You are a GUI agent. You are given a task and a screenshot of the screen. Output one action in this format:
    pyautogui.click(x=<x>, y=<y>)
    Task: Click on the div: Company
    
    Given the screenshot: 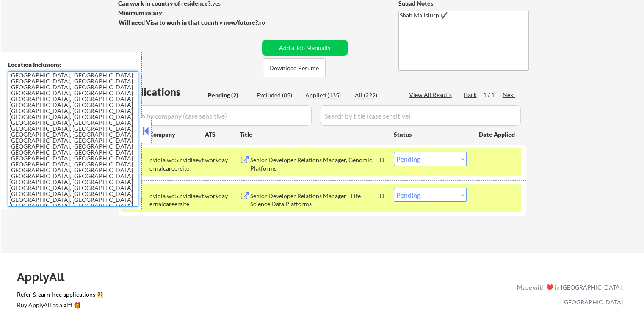 What is the action you would take?
    pyautogui.click(x=177, y=135)
    